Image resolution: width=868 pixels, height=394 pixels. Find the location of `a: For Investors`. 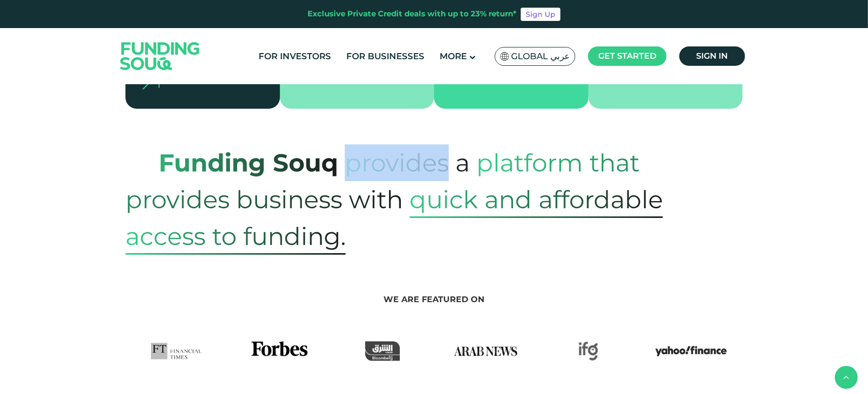

a: For Investors is located at coordinates (296, 56).